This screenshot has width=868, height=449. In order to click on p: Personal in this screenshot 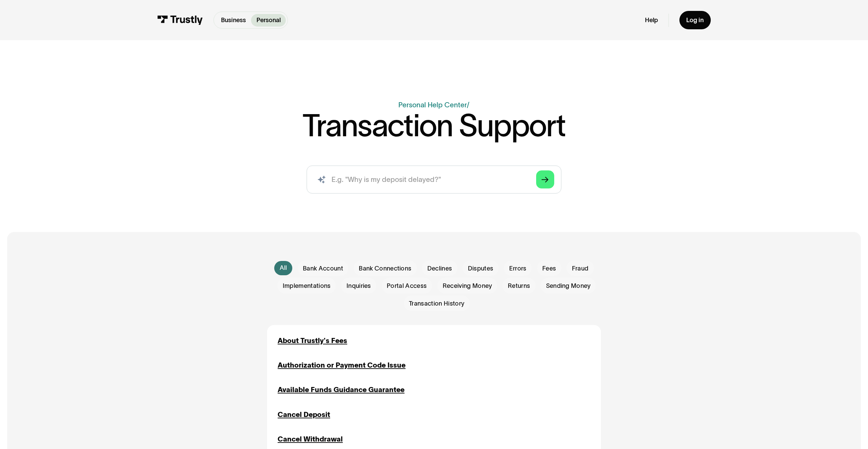, I will do `click(269, 20)`.